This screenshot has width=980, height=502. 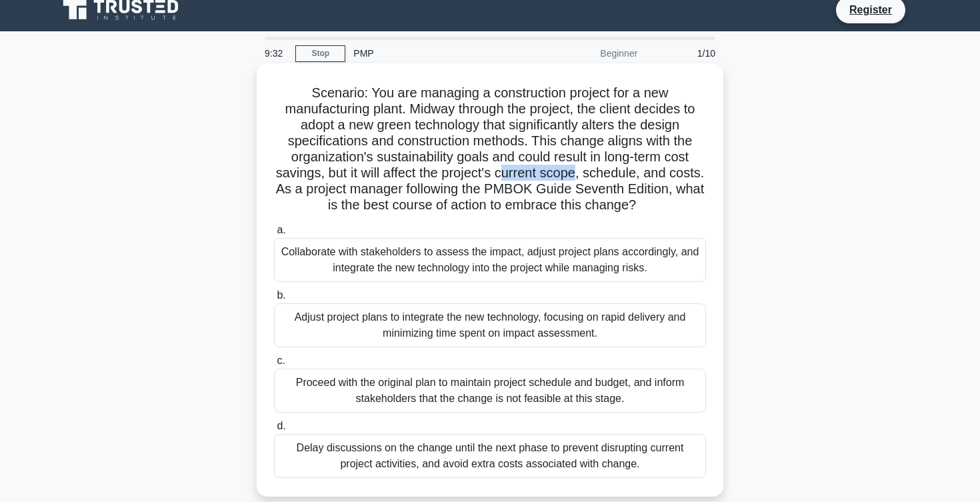 What do you see at coordinates (436, 53) in the screenshot?
I see `div: PMP` at bounding box center [436, 53].